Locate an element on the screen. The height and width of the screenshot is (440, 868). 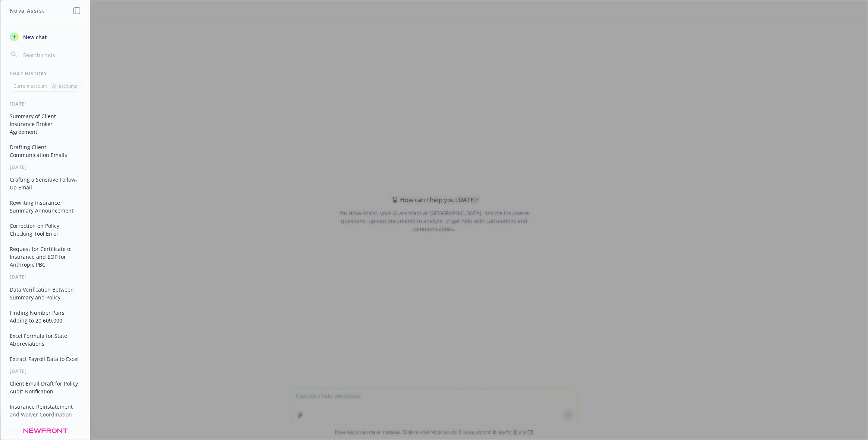
span: New chat is located at coordinates (34, 37).